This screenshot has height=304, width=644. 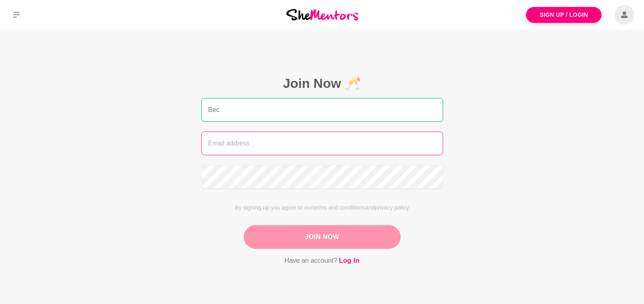 I want to click on img: She Mentors Logo, so click(x=322, y=14).